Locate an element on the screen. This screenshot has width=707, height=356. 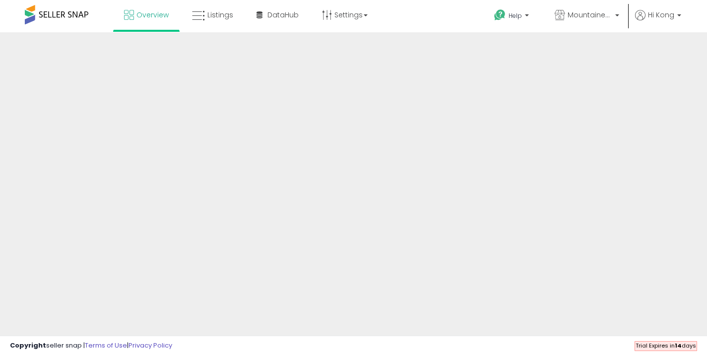
span: Hi Kong is located at coordinates (661, 15).